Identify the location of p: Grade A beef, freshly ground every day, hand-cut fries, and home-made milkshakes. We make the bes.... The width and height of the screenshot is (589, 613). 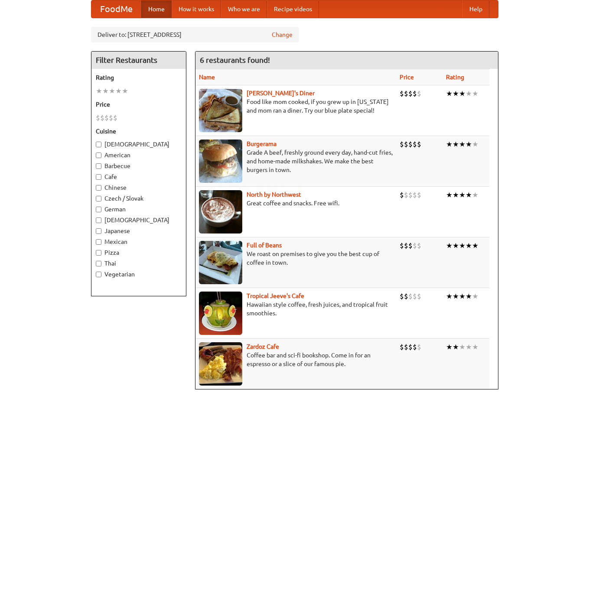
(296, 161).